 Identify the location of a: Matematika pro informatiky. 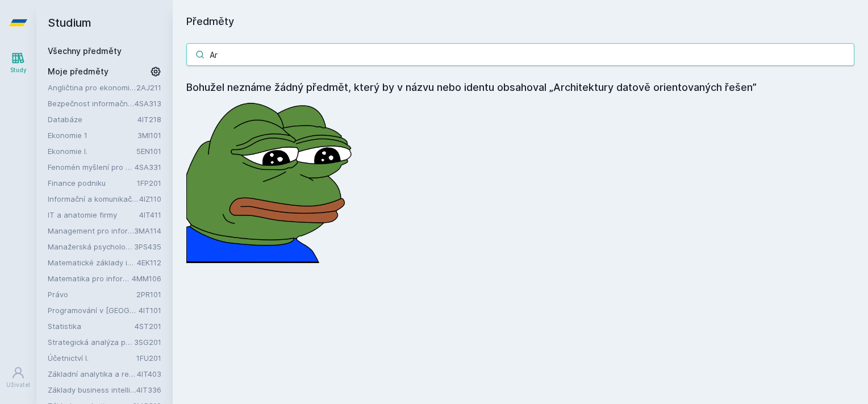
(90, 278).